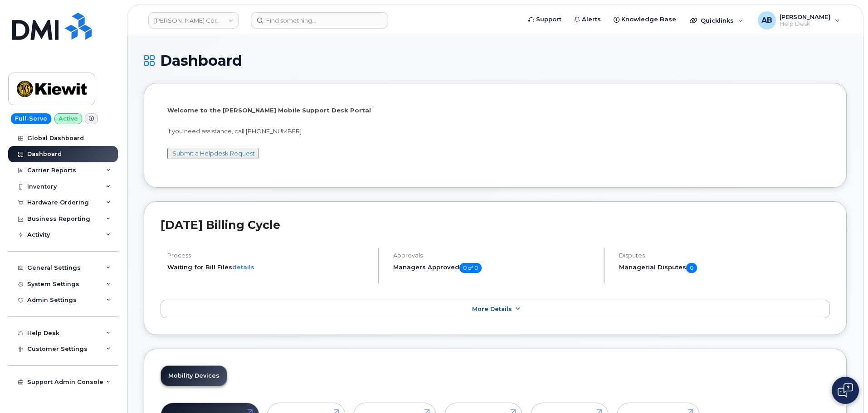 This screenshot has height=413, width=868. Describe the element at coordinates (692, 268) in the screenshot. I see `span: 0` at that location.